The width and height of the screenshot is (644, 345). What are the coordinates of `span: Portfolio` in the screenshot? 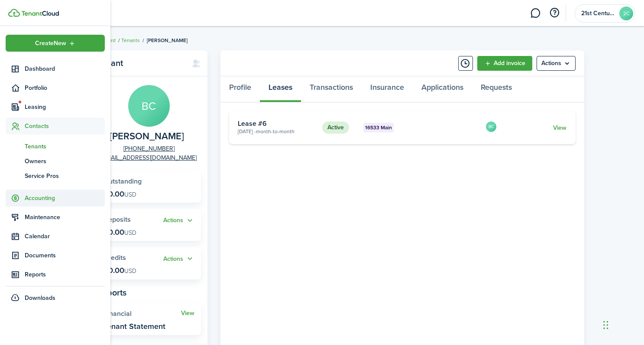 It's located at (64, 87).